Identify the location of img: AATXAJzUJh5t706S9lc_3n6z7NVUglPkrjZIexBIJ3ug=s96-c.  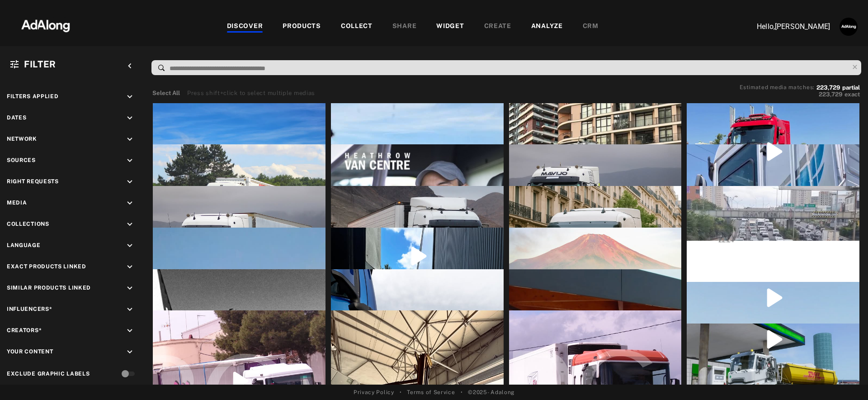
(848, 27).